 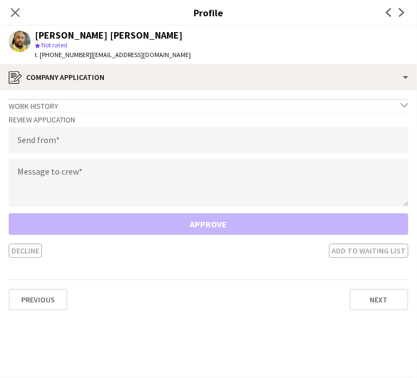 What do you see at coordinates (208, 105) in the screenshot?
I see `div: Work history` at bounding box center [208, 105].